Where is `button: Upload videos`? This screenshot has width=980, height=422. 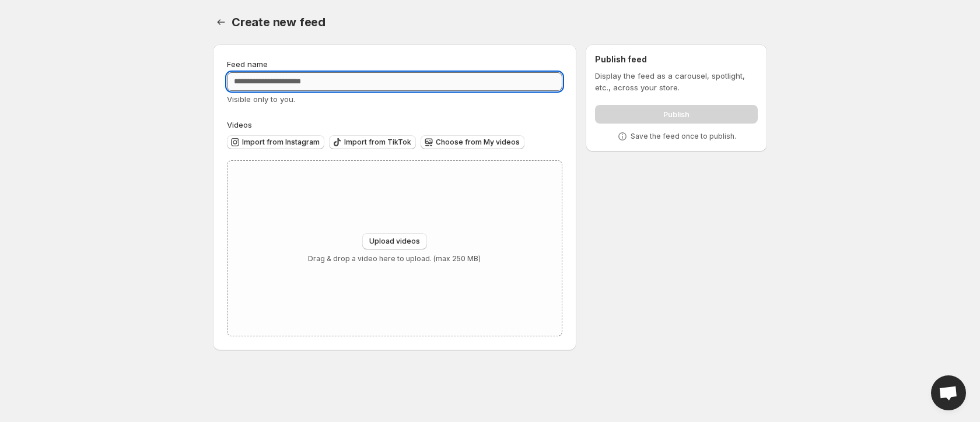
button: Upload videos is located at coordinates (395, 242).